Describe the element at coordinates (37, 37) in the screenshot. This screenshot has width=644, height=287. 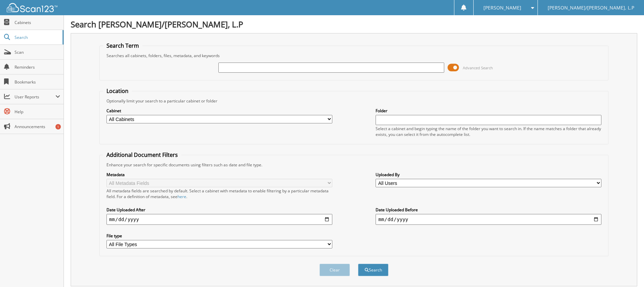
I see `span: Search` at that location.